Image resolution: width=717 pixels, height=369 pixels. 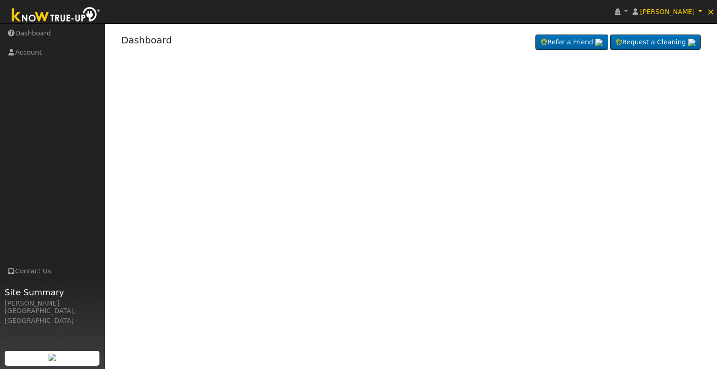 What do you see at coordinates (56, 15) in the screenshot?
I see `img: Know True-Up` at bounding box center [56, 15].